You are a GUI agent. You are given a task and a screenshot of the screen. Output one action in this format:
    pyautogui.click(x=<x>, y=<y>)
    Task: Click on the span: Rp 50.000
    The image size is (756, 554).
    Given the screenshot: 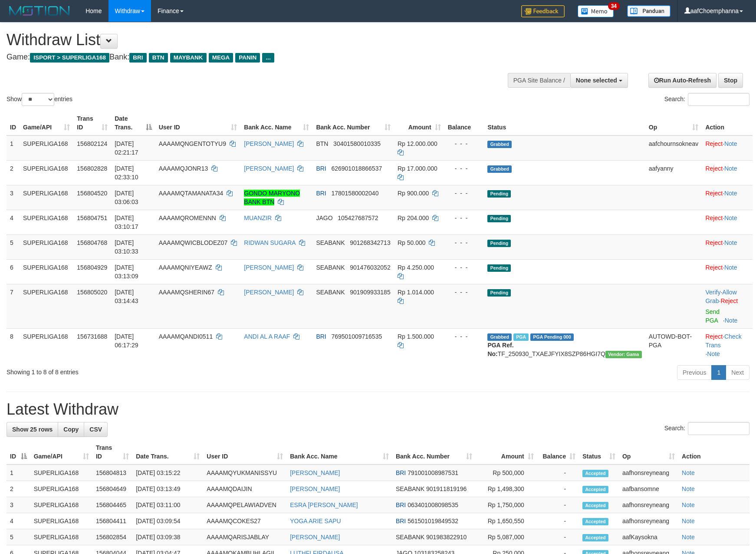 What is the action you would take?
    pyautogui.click(x=412, y=243)
    